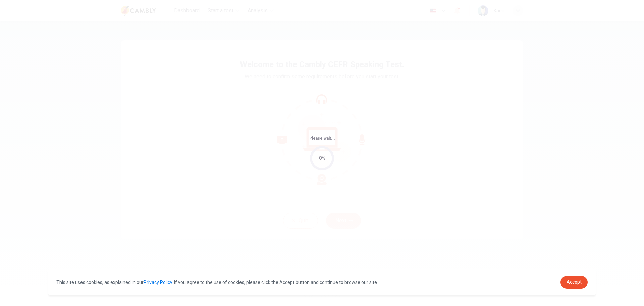 The height and width of the screenshot is (306, 644). What do you see at coordinates (322, 158) in the screenshot?
I see `div: 0%` at bounding box center [322, 158].